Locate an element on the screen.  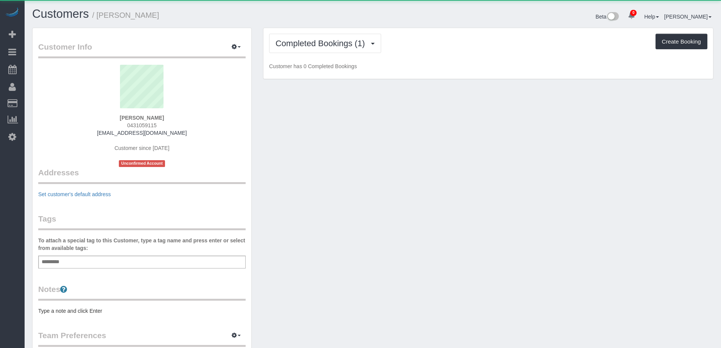
img: New interface is located at coordinates (612, 17).